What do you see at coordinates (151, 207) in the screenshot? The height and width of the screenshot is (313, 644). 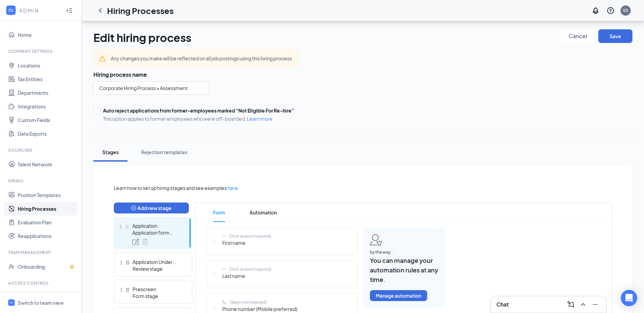 I see `button: plus-circleAdd new stage` at bounding box center [151, 207].